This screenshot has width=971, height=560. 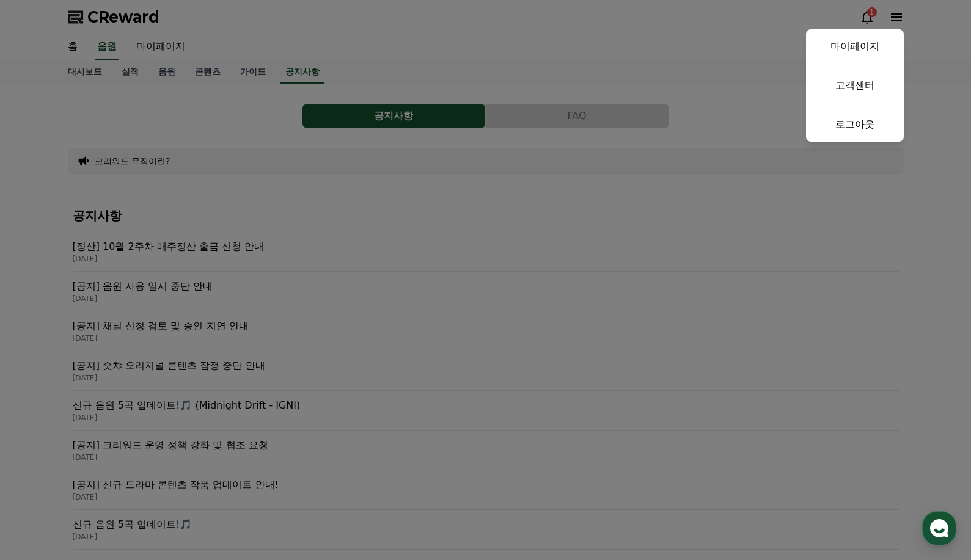 What do you see at coordinates (855, 85) in the screenshot?
I see `a: 고객센터` at bounding box center [855, 85].